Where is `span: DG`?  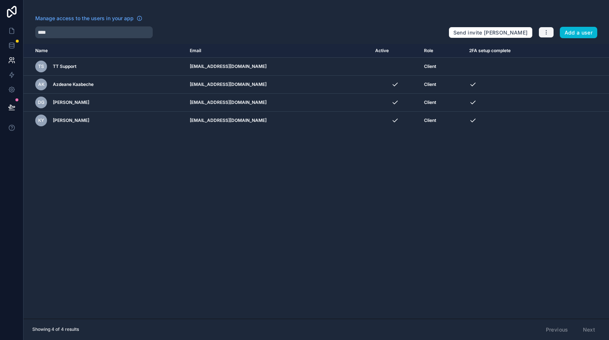
span: DG is located at coordinates (41, 102).